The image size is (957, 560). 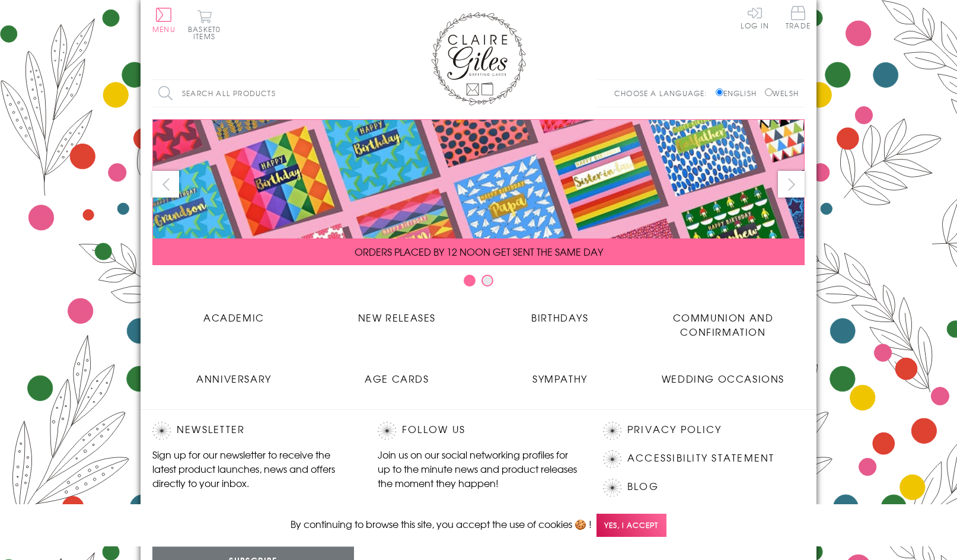 I want to click on button: prev, so click(x=165, y=184).